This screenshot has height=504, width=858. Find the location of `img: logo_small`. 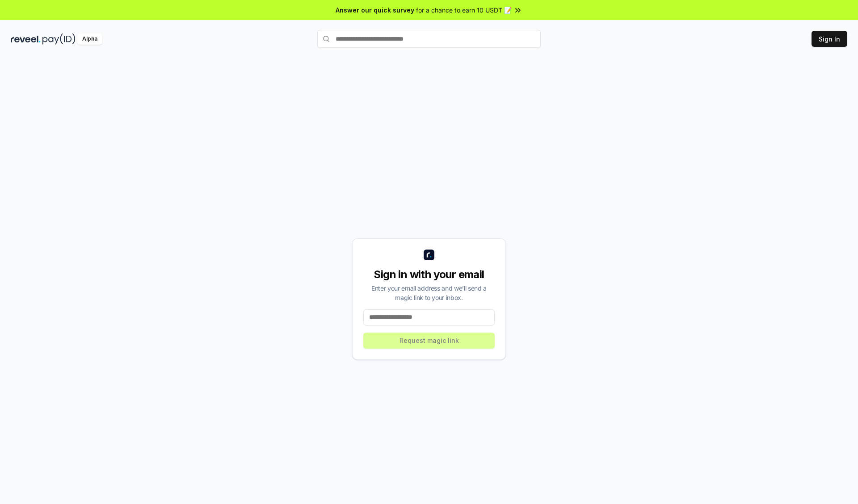

img: logo_small is located at coordinates (429, 255).